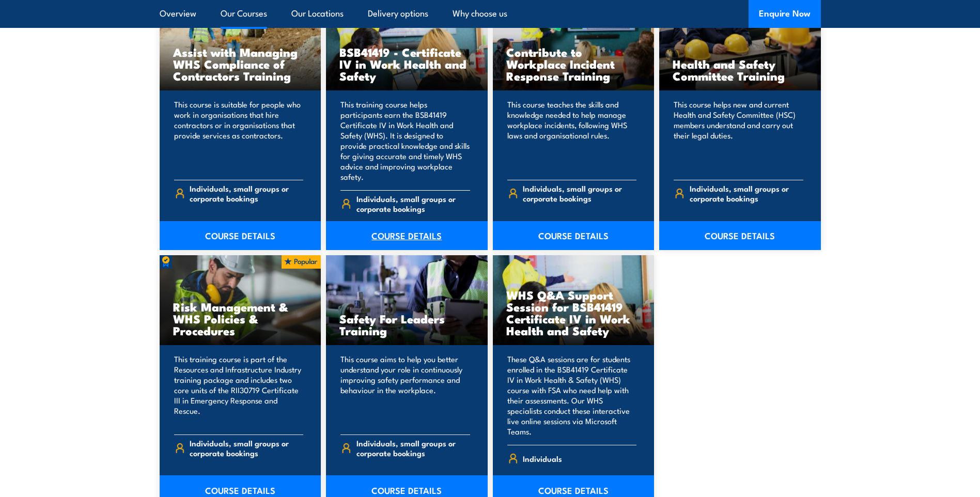 This screenshot has width=980, height=497. What do you see at coordinates (240, 318) in the screenshot?
I see `h3: Risk Management & WHS Policies & Procedures` at bounding box center [240, 318].